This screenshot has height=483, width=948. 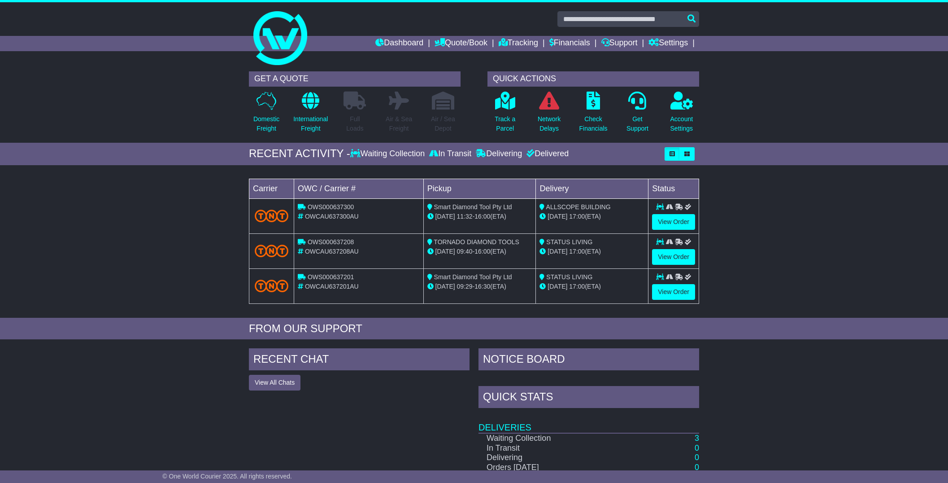 What do you see at coordinates (519, 44) in the screenshot?
I see `a: Tracking` at bounding box center [519, 44].